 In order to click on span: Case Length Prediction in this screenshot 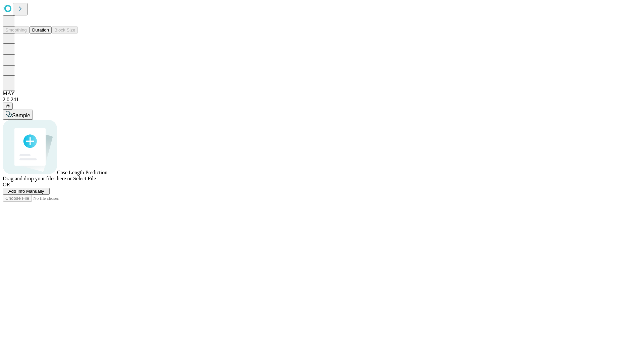, I will do `click(82, 172)`.